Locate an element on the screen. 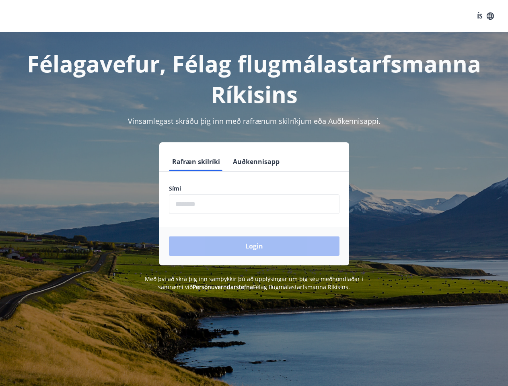  button: Auðkennisapp is located at coordinates (256, 162).